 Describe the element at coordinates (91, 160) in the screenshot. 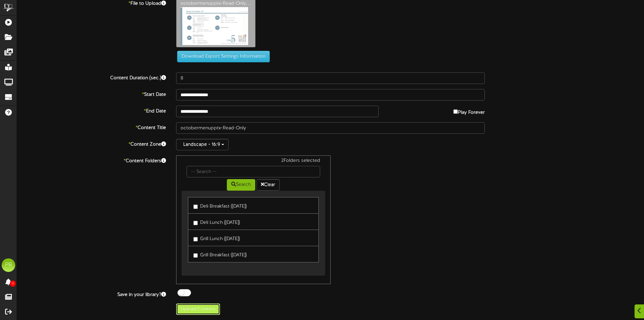

I see `label: Content Folders` at that location.